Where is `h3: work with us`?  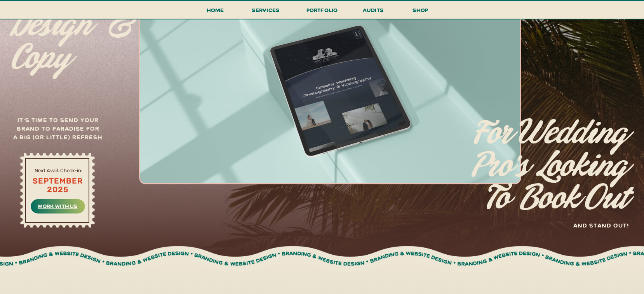
h3: work with us is located at coordinates (58, 206).